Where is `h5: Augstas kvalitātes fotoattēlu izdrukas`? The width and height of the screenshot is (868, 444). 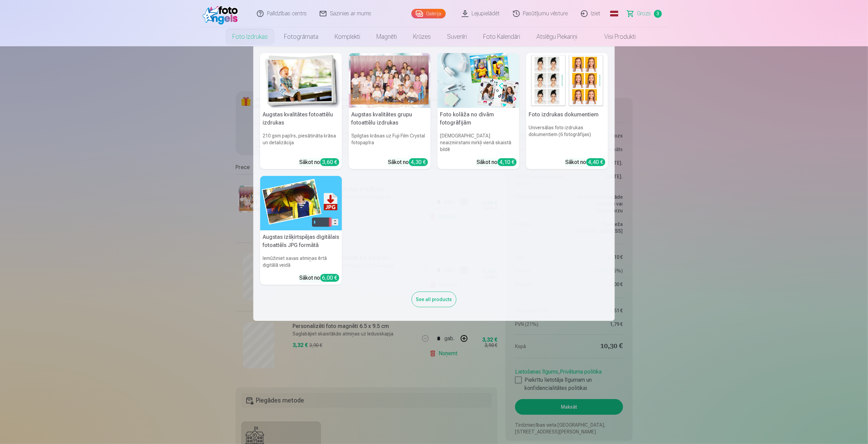
h5: Augstas kvalitātes fotoattēlu izdrukas is located at coordinates (301, 119).